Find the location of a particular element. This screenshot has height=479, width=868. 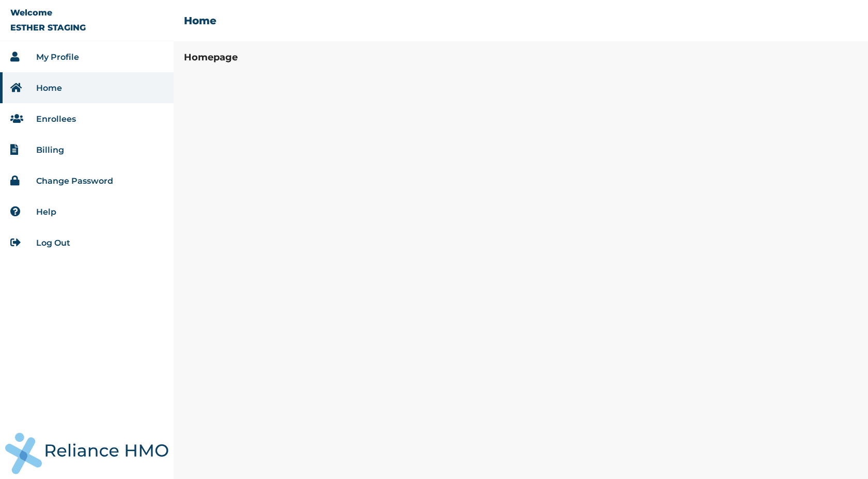

p: ESTHER STAGING is located at coordinates (48, 27).